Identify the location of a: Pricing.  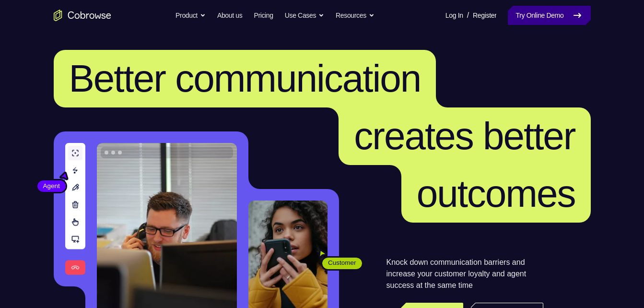
(263, 15).